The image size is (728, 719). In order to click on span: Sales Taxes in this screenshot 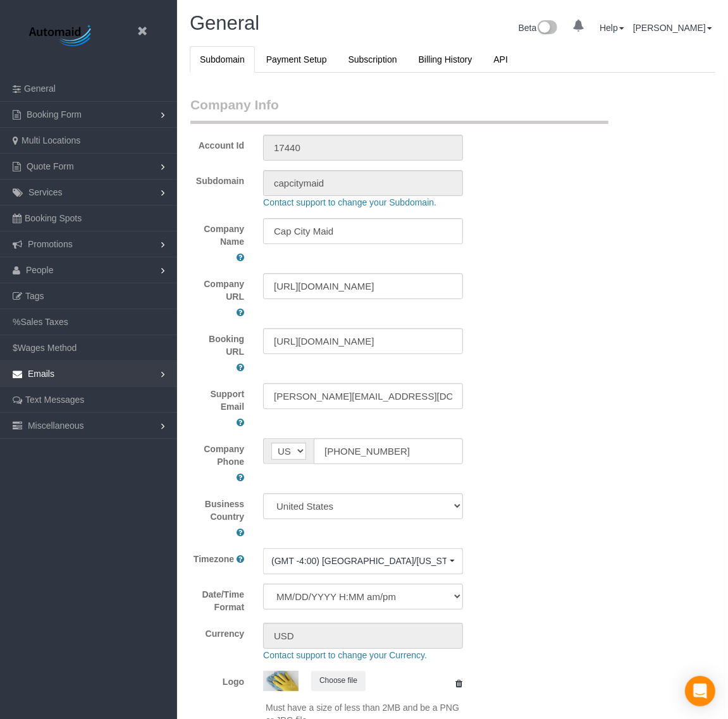, I will do `click(44, 322)`.